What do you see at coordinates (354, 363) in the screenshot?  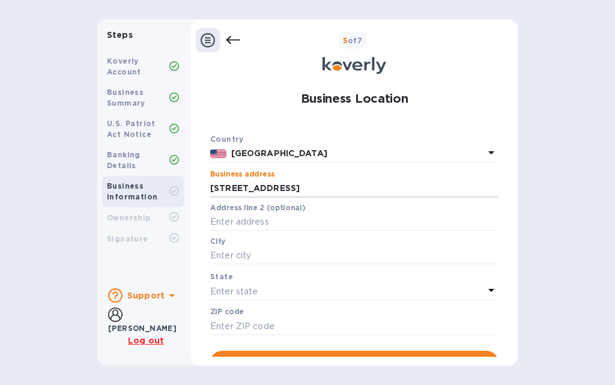 I see `button: Next step` at bounding box center [354, 363].